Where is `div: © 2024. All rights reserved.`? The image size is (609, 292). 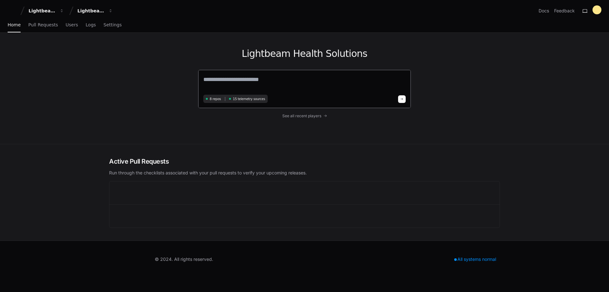
div: © 2024. All rights reserved. is located at coordinates (184, 259).